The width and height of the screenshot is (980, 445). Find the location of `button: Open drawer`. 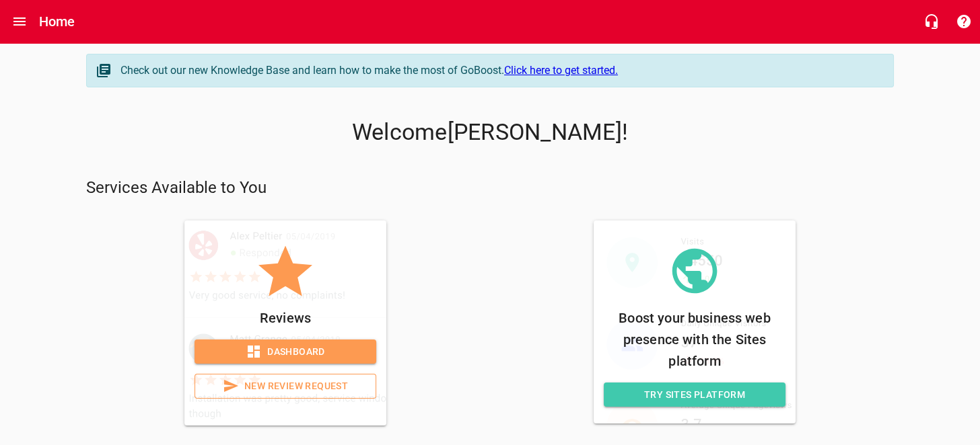

button: Open drawer is located at coordinates (19, 22).